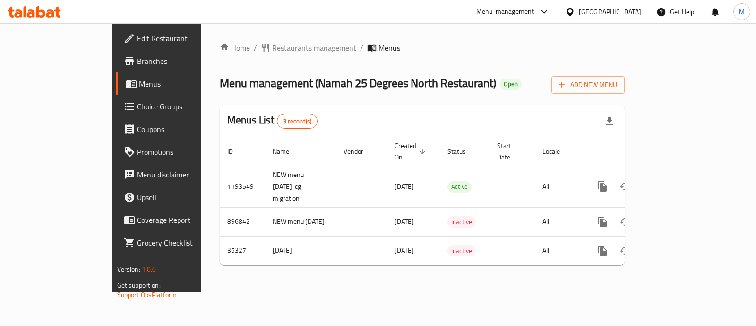 This screenshot has height=326, width=756. I want to click on a: Branches, so click(177, 61).